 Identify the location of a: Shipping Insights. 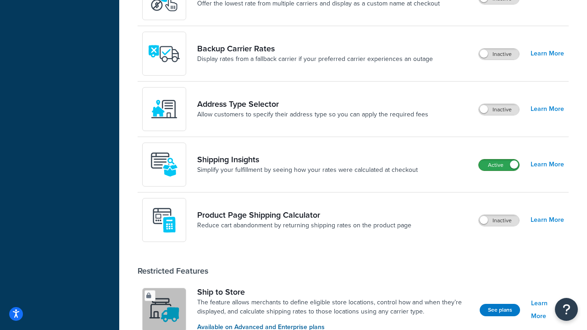
(307, 160).